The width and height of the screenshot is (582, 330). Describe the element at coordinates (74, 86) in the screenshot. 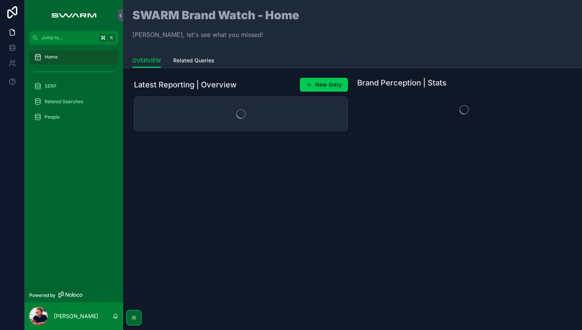

I see `a: SERP` at that location.